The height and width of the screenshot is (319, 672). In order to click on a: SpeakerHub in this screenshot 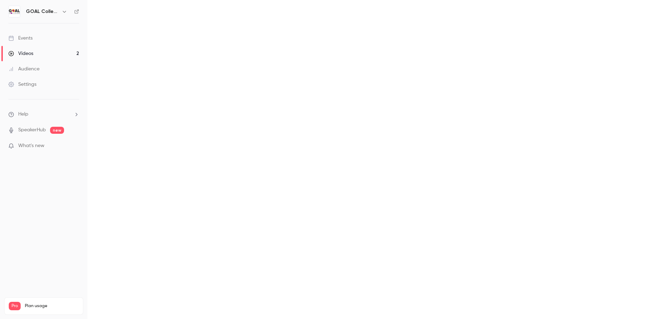, I will do `click(32, 130)`.